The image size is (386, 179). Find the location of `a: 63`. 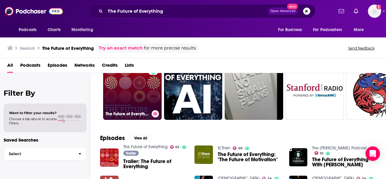

a: 63 is located at coordinates (175, 147).